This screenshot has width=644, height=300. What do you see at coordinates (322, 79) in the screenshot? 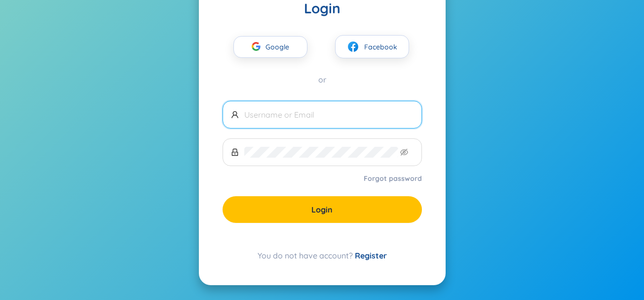
I see `div: or` at bounding box center [322, 79].